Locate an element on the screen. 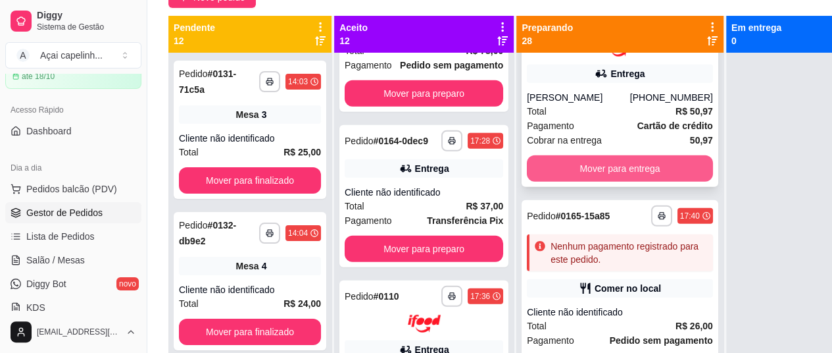  span: Salão / Mesas is located at coordinates (55, 260).